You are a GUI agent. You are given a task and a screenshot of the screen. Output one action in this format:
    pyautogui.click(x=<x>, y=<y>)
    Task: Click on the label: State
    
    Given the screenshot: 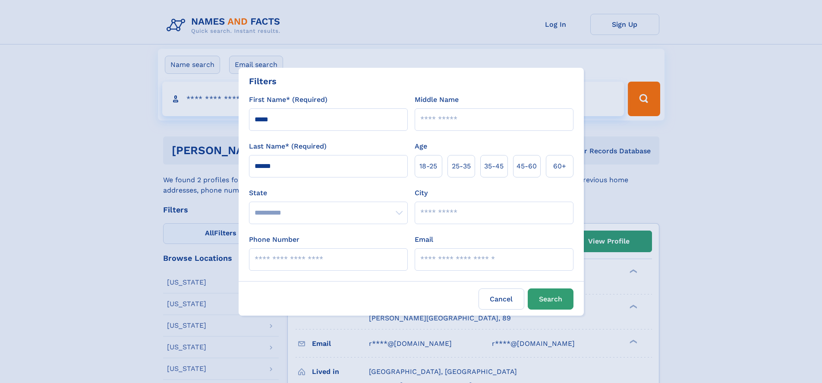 What is the action you would take?
    pyautogui.click(x=328, y=193)
    